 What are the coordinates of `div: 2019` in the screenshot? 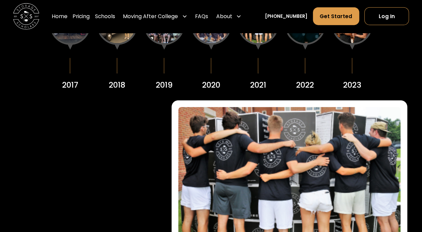 It's located at (164, 85).